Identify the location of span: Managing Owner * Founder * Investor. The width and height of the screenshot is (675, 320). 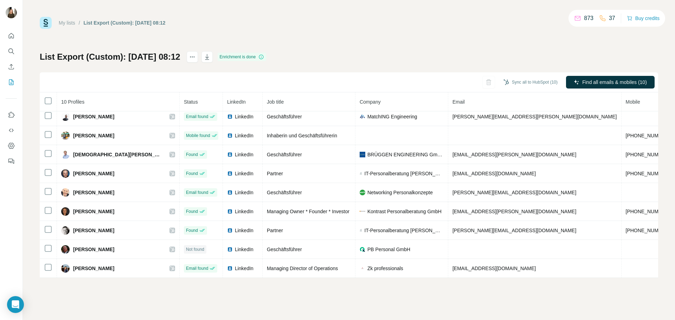
(308, 212).